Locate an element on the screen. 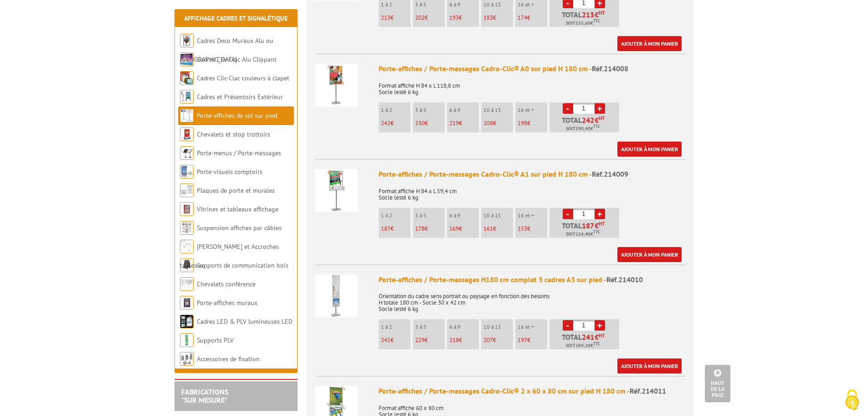 This screenshot has height=416, width=868. p: Format affiche H 84 x L 118,8 cm Socle lesté 6 kg is located at coordinates (532, 86).